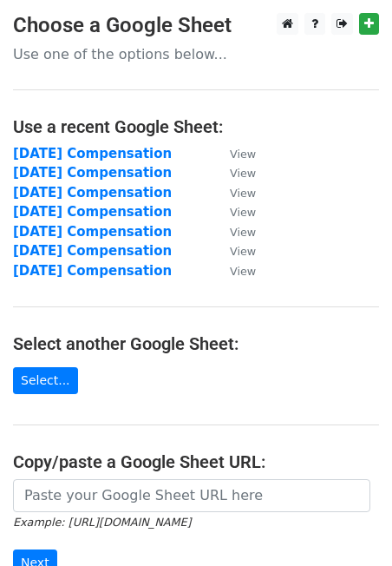 This screenshot has height=566, width=392. Describe the element at coordinates (192, 495) in the screenshot. I see `input: Paste your Google Sheet URL here` at that location.